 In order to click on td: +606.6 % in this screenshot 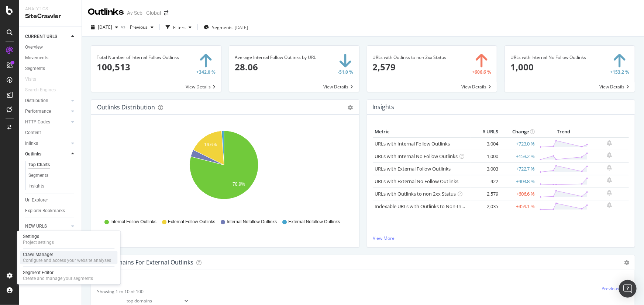, I will do `click(518, 194)`.